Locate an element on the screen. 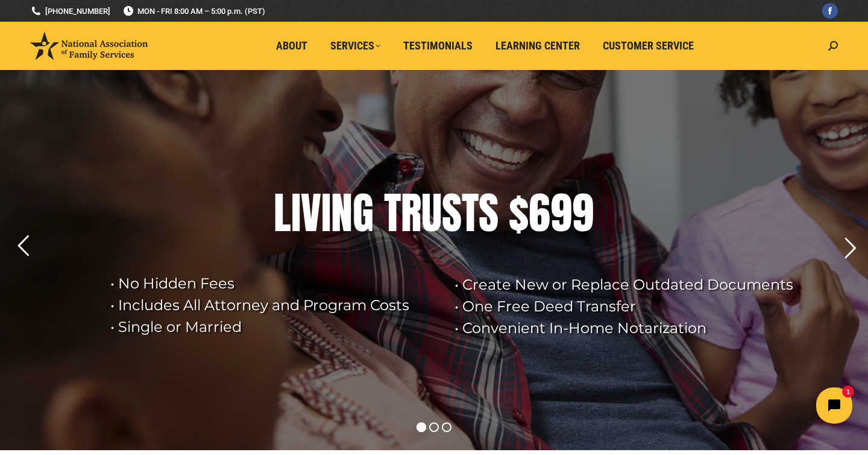 The height and width of the screenshot is (455, 868). a: Testimonials is located at coordinates (437, 46).